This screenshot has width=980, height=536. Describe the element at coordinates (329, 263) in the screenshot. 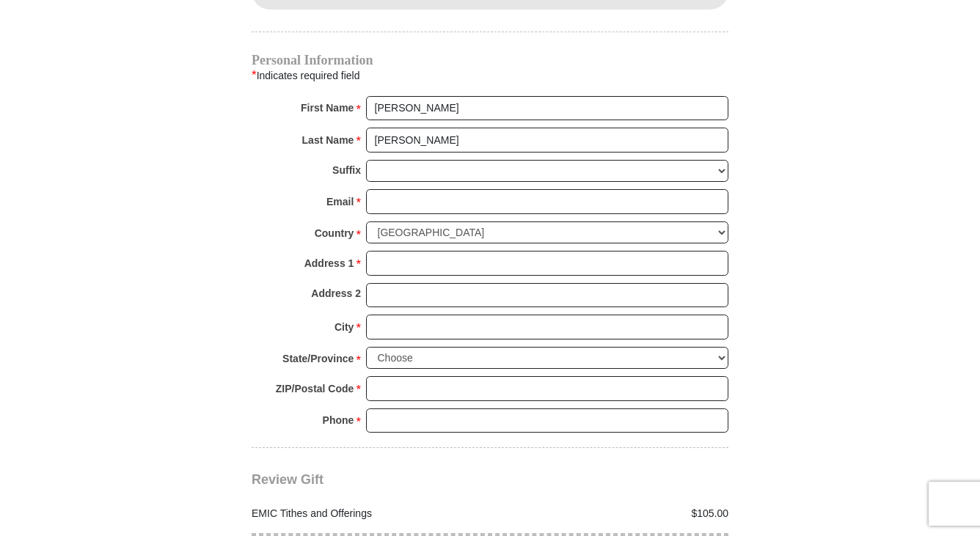

I see `strong: Address 1` at that location.